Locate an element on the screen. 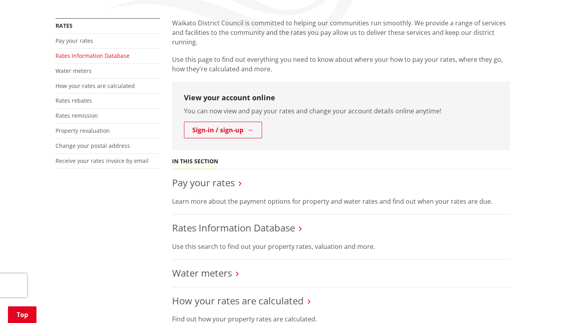 The image size is (565, 323). a: Rates is located at coordinates (64, 25).